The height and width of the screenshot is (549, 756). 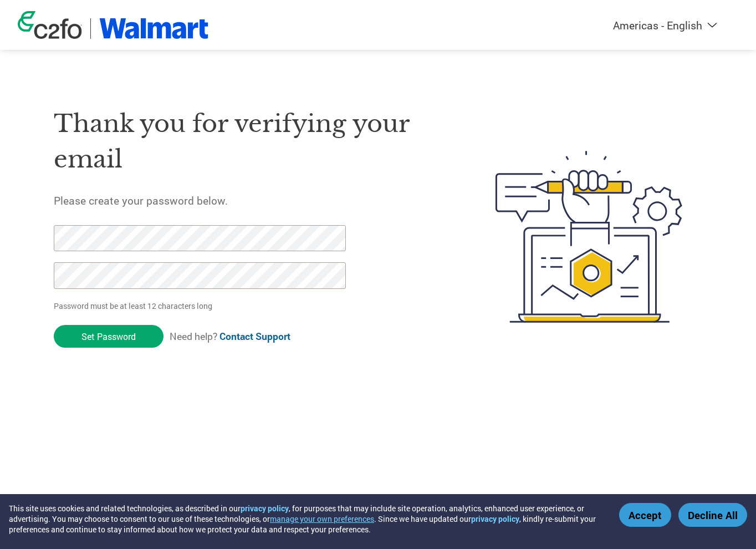 I want to click on input: Set Password, so click(x=109, y=336).